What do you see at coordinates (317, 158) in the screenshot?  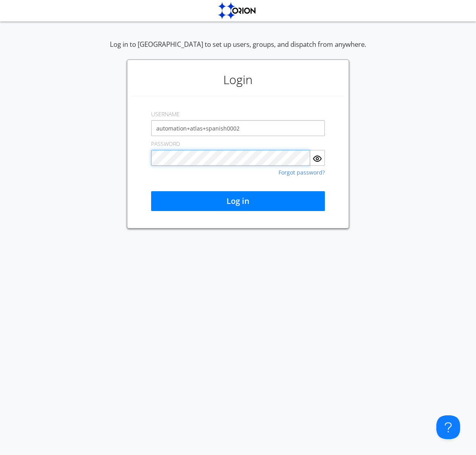 I see `img: eye.svg` at bounding box center [317, 158].